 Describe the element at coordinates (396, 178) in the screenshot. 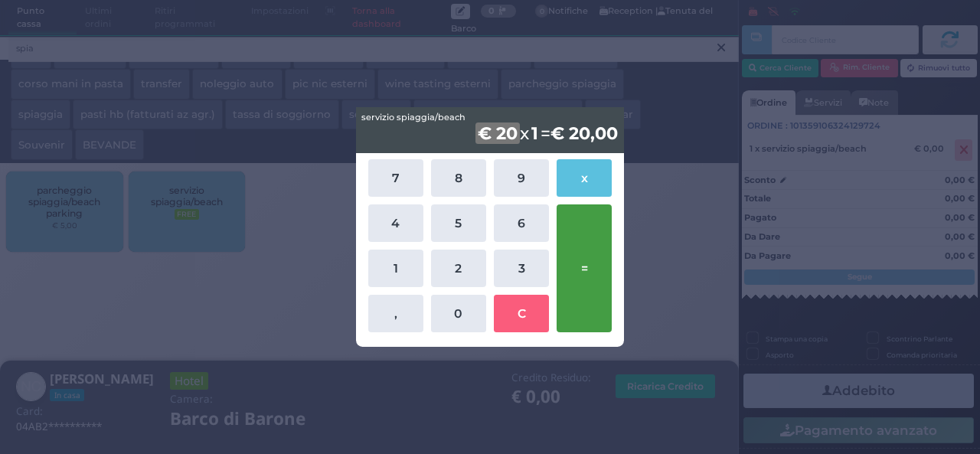

I see `button: 7` at that location.